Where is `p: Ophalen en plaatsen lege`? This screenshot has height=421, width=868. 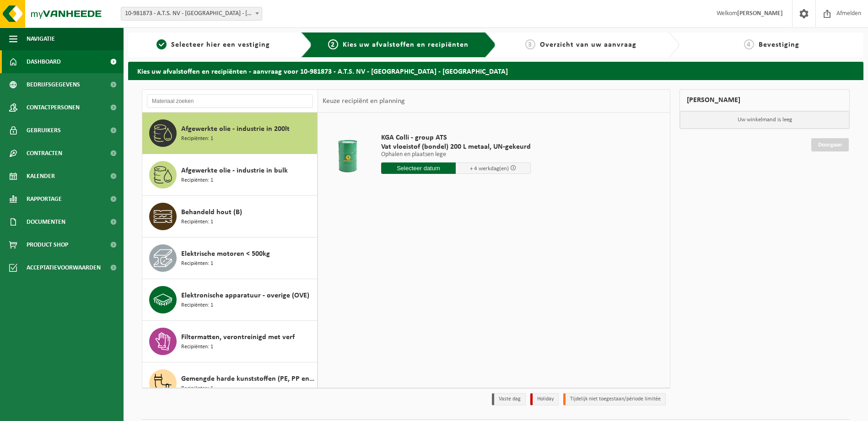
p: Ophalen en plaatsen lege is located at coordinates (456, 155).